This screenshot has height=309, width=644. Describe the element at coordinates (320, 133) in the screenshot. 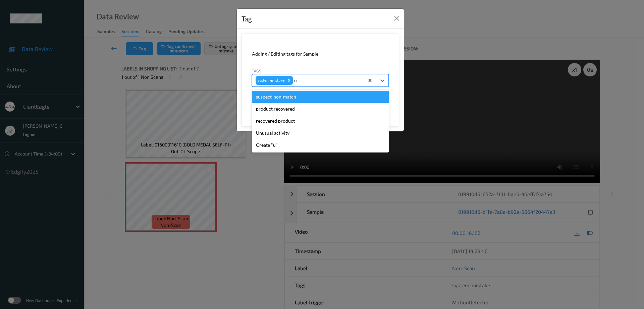

I see `div: Unusual activity` at that location.